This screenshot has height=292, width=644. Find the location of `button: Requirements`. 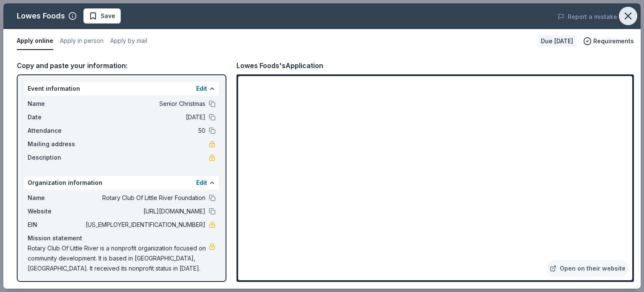

button: Requirements is located at coordinates (608, 41).